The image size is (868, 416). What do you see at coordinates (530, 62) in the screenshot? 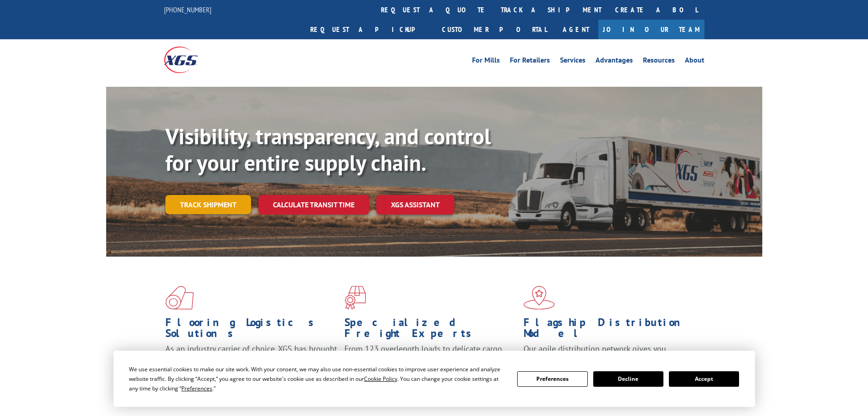
I see `a: For Retailers` at bounding box center [530, 62].